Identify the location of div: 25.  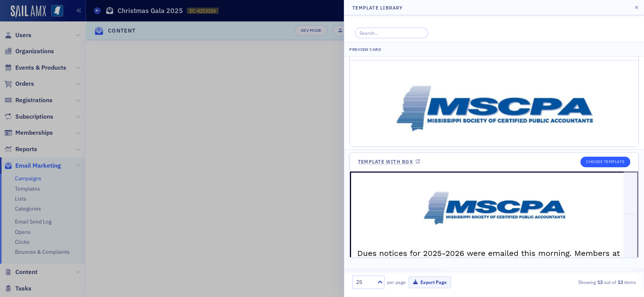
(365, 282).